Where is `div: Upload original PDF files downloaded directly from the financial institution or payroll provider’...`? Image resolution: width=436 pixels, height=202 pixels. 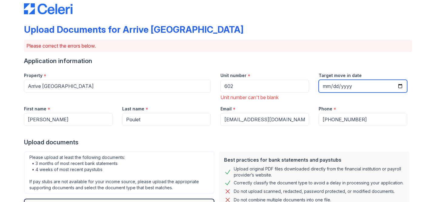 div: Upload original PDF files downloaded directly from the financial institution or payroll provider’... is located at coordinates (319, 172).